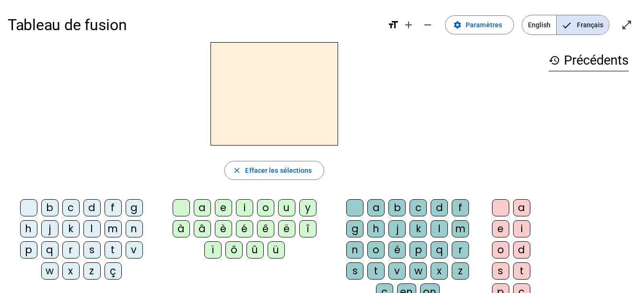 The height and width of the screenshot is (293, 644). I want to click on button: Paramètres, so click(480, 25).